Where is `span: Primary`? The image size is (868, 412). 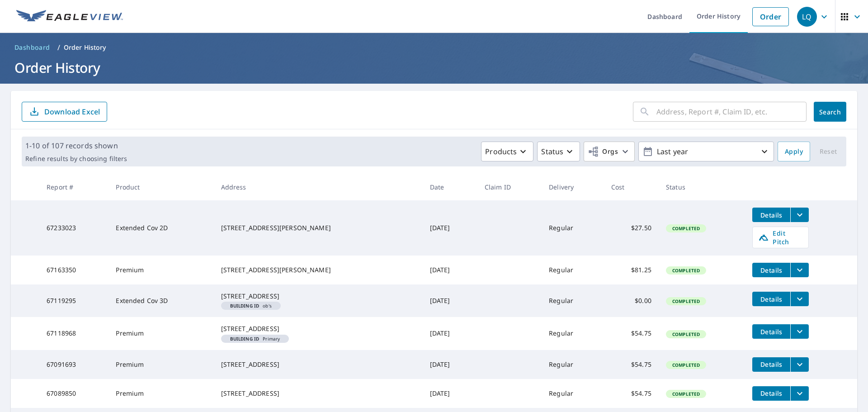
span: Primary is located at coordinates (255, 339).